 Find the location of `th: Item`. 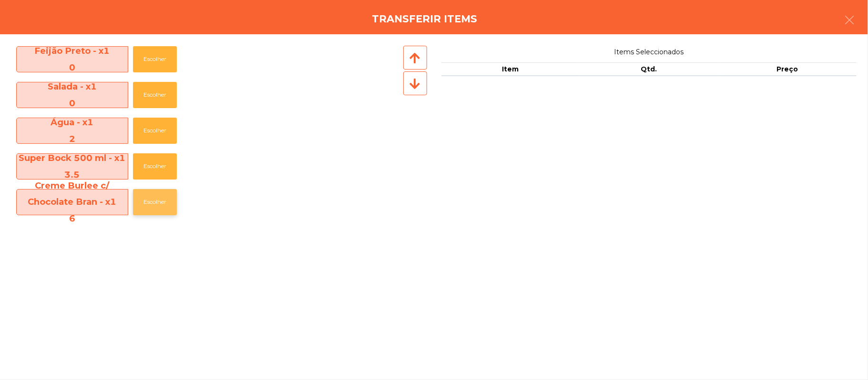

th: Item is located at coordinates (510, 70).